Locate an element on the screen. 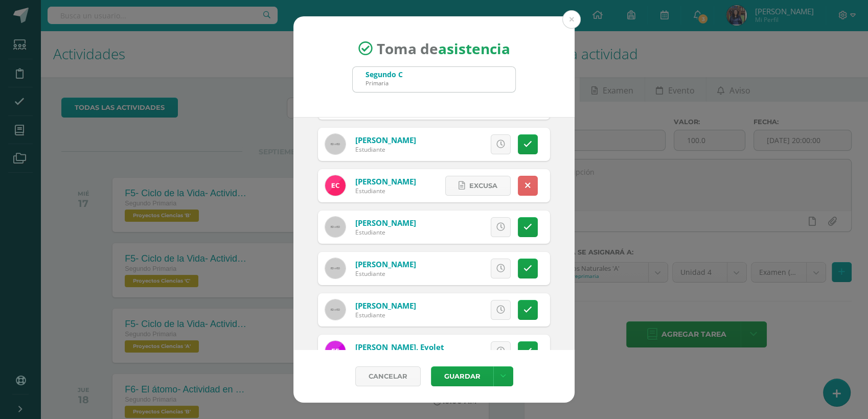  button: Close (Esc) is located at coordinates (571, 19).